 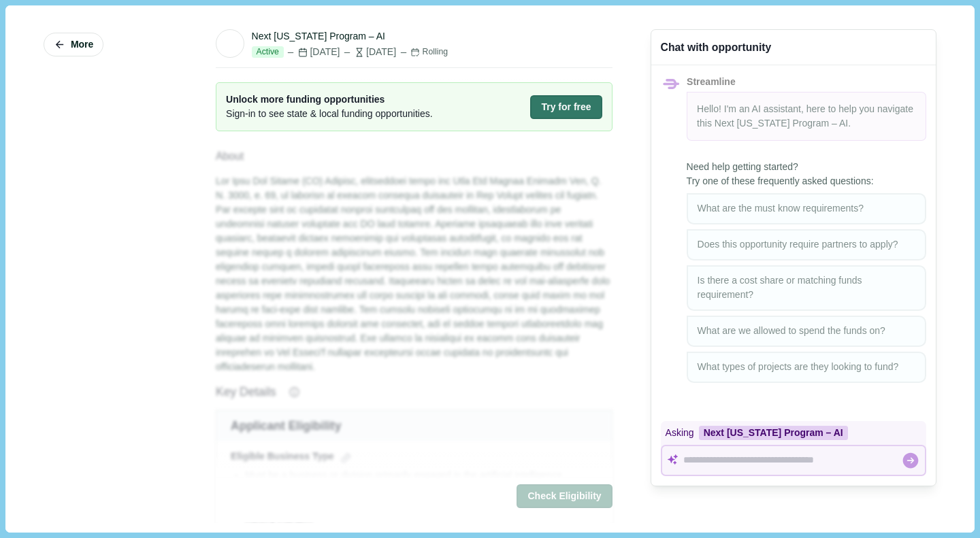 I want to click on button: Check Eligibility, so click(x=564, y=497).